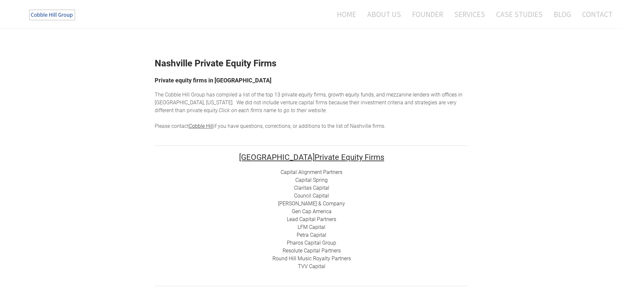 The image size is (623, 292). Describe the element at coordinates (311, 235) in the screenshot. I see `a: Petra Capital` at that location.